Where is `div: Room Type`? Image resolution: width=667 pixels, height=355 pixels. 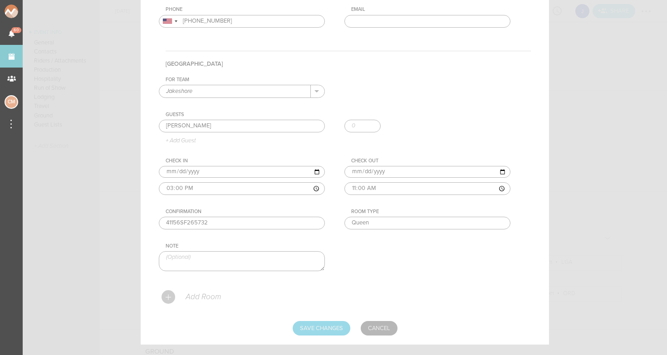
div: Room Type is located at coordinates (431, 212).